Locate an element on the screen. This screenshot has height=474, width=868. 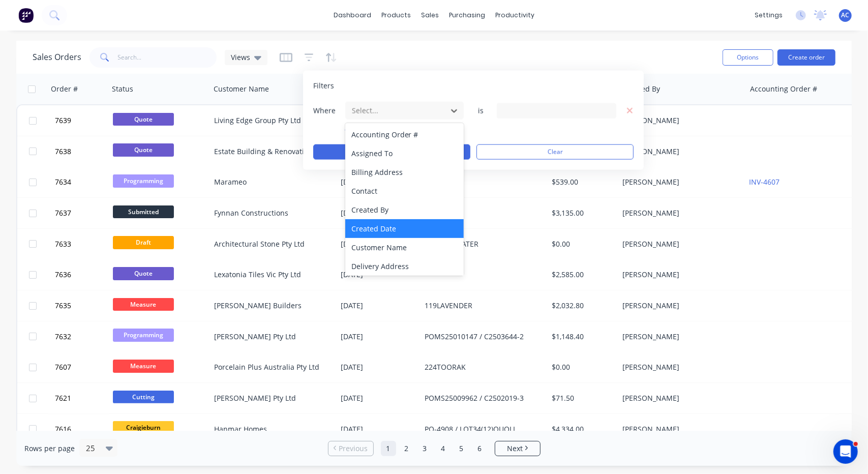
div: $2,585.00 is located at coordinates (581, 274).